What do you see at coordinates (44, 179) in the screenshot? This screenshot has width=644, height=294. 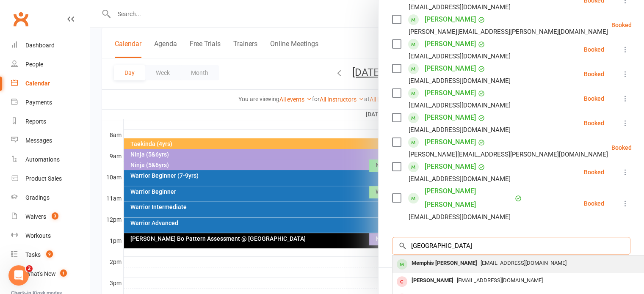 I see `div: Product Sales` at bounding box center [44, 179].